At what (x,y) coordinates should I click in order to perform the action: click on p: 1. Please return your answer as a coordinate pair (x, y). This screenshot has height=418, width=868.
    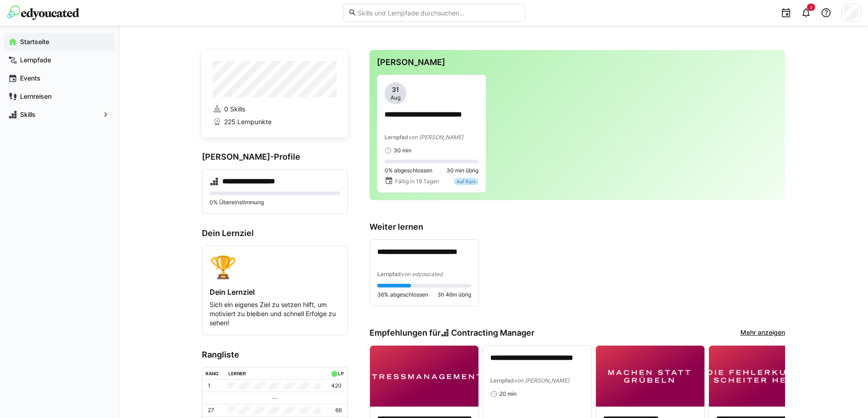
    Looking at the image, I should click on (209, 386).